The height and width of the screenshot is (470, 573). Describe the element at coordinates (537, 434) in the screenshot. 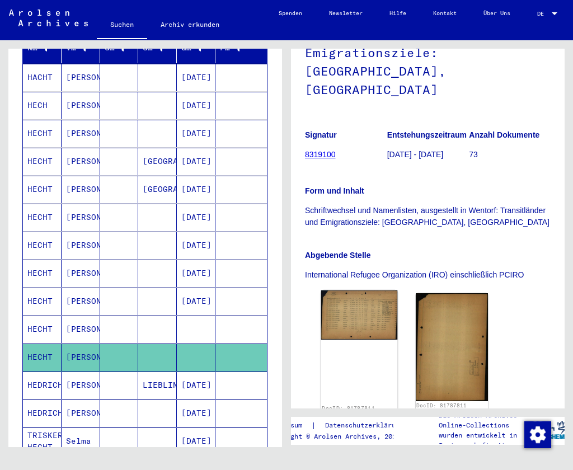

I see `div: Zustimmung ändern` at that location.